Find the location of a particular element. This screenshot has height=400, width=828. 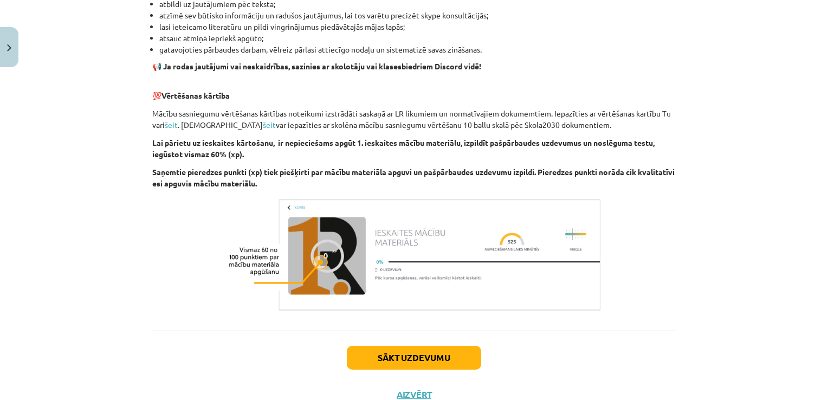

b: Saņemtie pieredzes punkti (xp) tiek piešķirti par mācību materiāla apguvi un pašpārbaudes uzdevum... is located at coordinates (414, 177).